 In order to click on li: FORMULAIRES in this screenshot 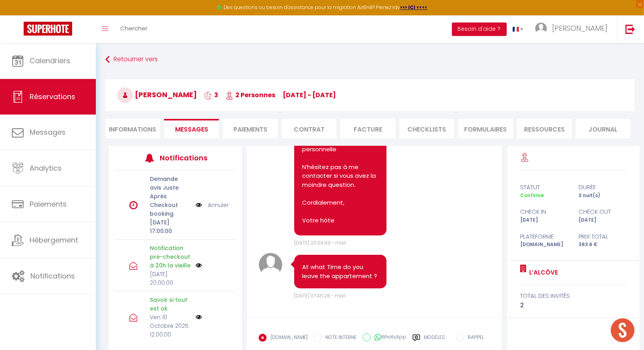, I will do `click(486, 128)`.